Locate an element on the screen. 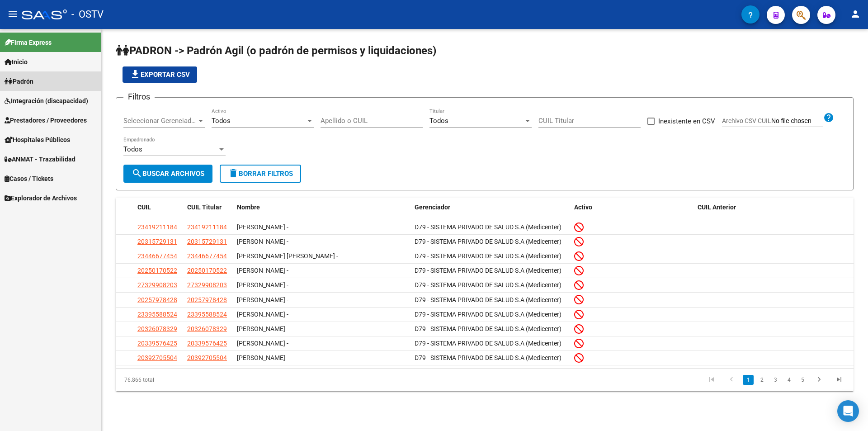 Image resolution: width=868 pixels, height=431 pixels. span: Seleccionar Gerenciador is located at coordinates (160, 120).